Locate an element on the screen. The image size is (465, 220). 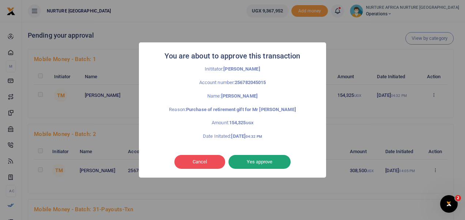
strong: 256782045015 is located at coordinates (250, 82).